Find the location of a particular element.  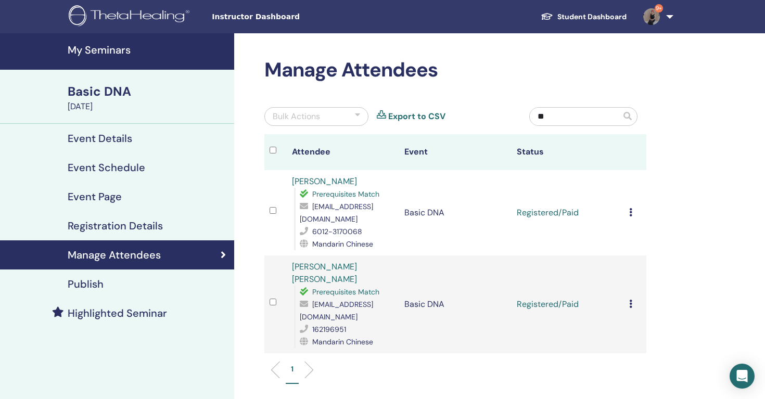

h4: Event Details is located at coordinates (100, 138).